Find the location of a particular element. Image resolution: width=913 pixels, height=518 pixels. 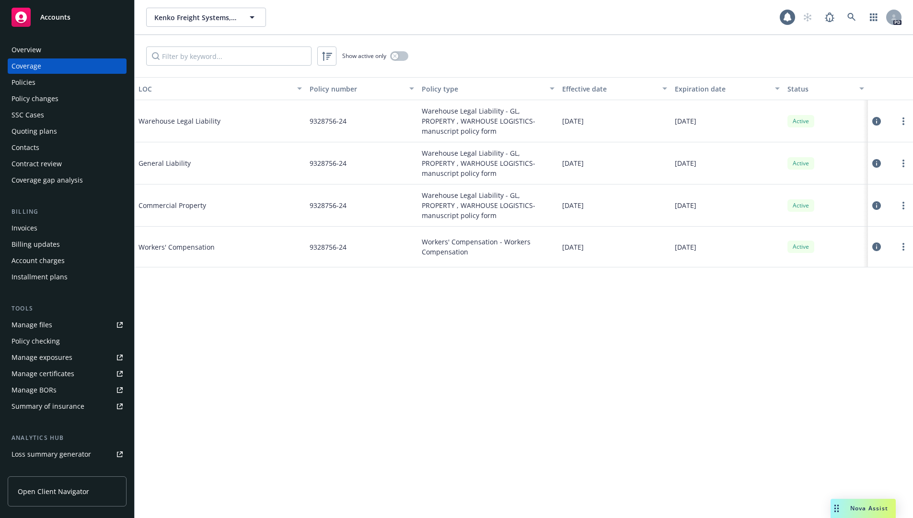

div: Billing is located at coordinates (67, 212).